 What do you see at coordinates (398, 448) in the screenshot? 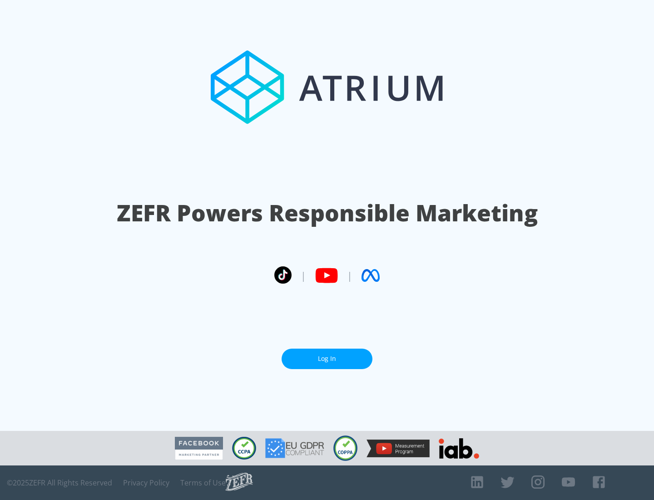
I see `img: YouTube Measurement Program` at bounding box center [398, 448].